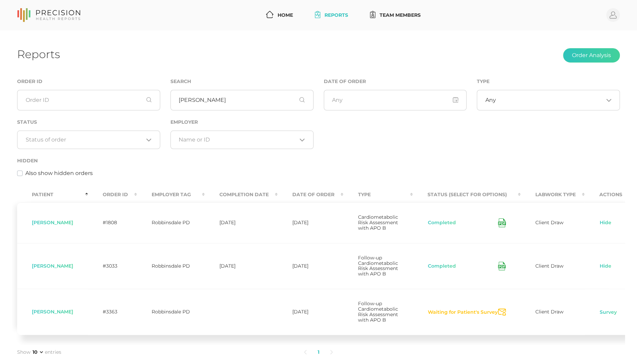  Describe the element at coordinates (378, 195) in the screenshot. I see `th: Type : activate to sort column ascending` at that location.